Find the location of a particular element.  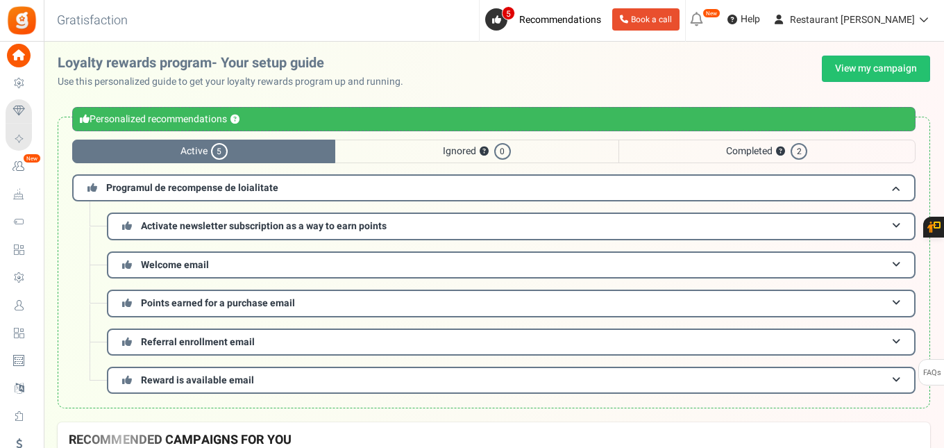

span: Ignored is located at coordinates (476, 151).